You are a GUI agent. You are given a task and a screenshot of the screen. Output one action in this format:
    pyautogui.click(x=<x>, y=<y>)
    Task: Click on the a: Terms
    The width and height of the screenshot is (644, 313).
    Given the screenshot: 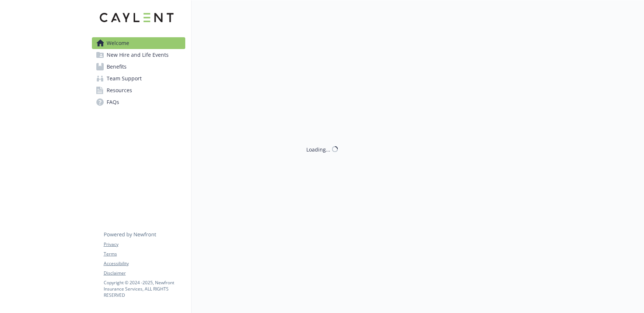 What is the action you would take?
    pyautogui.click(x=144, y=254)
    